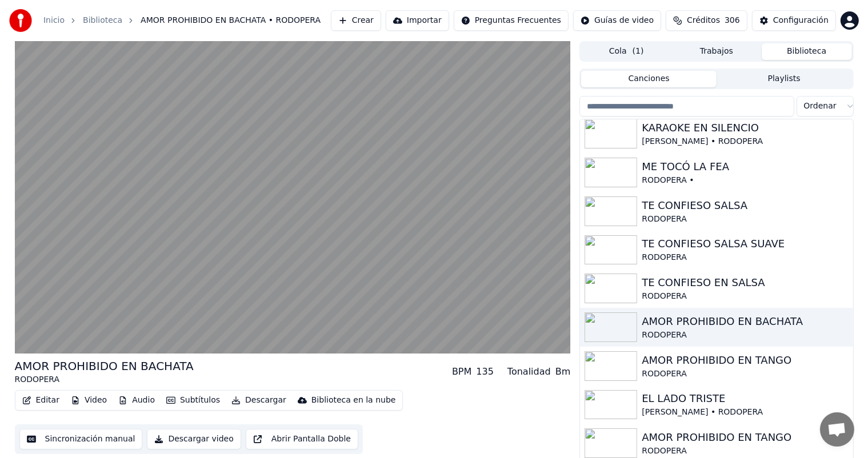 This screenshot has height=458, width=868. What do you see at coordinates (617, 21) in the screenshot?
I see `button: Guías de video` at bounding box center [617, 21].